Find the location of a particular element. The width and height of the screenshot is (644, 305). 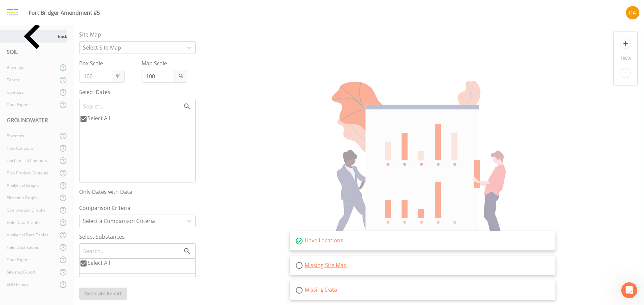

label: Select Dates is located at coordinates (137, 92).